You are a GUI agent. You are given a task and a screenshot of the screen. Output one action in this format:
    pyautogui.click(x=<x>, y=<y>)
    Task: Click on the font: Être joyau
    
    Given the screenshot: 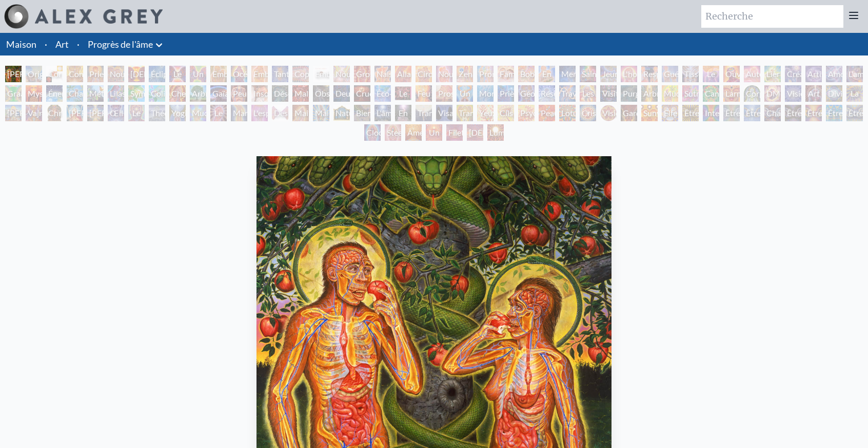 What is the action you would take?
    pyautogui.click(x=736, y=118)
    